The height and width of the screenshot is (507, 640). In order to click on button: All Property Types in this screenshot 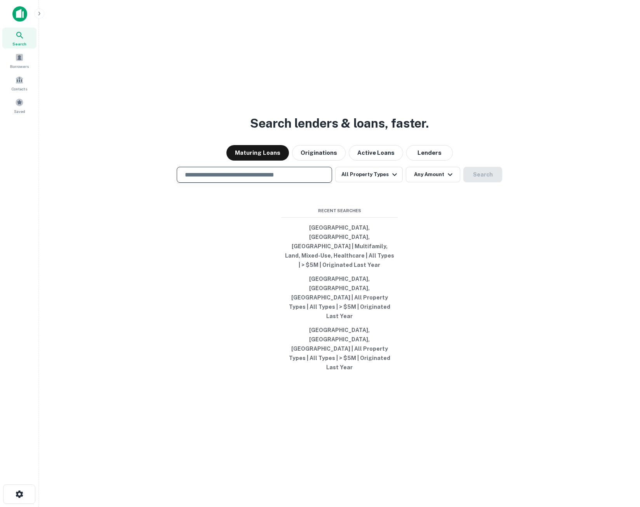, I will do `click(369, 175)`.